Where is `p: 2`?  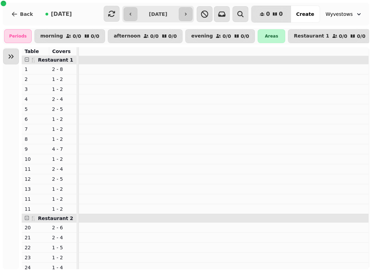
p: 2 is located at coordinates (35, 79).